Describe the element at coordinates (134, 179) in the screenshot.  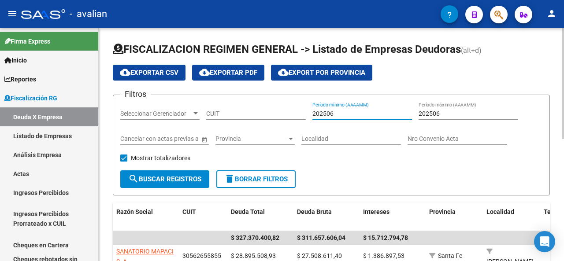
I see `mat-icon: search` at that location.